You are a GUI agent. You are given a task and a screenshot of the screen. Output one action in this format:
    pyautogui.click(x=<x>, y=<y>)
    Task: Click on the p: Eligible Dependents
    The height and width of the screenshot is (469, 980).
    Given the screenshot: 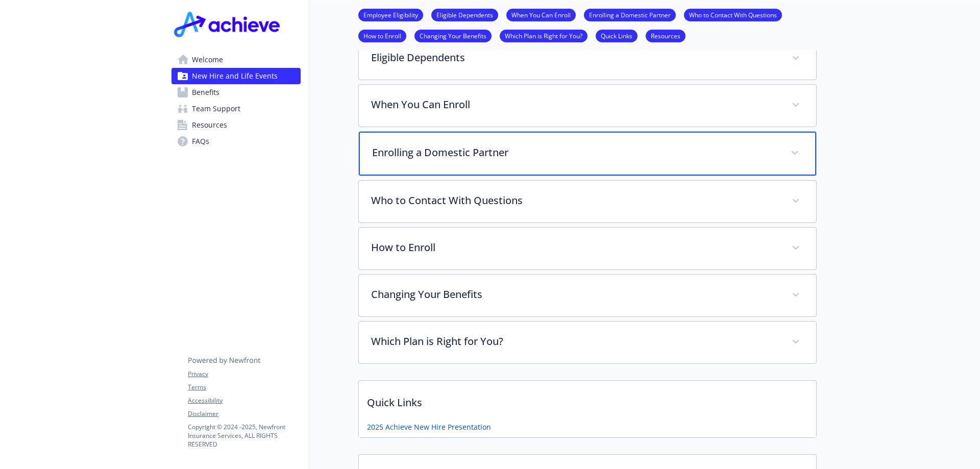 What is the action you would take?
    pyautogui.click(x=576, y=58)
    